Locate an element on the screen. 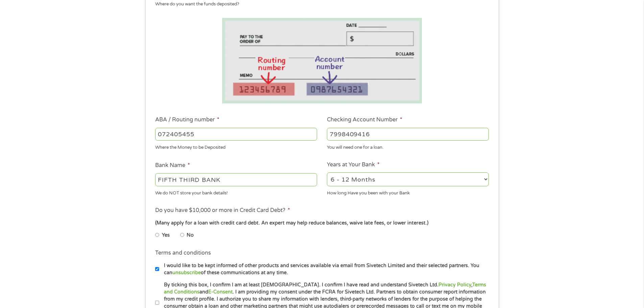  a: Terms and Conditions is located at coordinates (325, 289).